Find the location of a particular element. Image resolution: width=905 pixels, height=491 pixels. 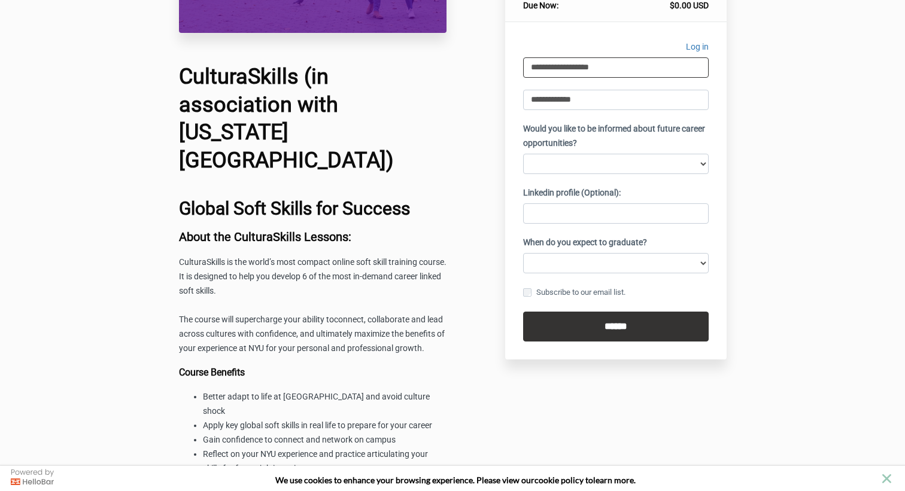

label: When do you expect to graduate? is located at coordinates (584, 243).